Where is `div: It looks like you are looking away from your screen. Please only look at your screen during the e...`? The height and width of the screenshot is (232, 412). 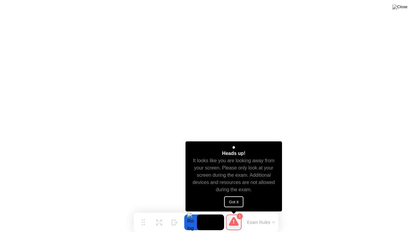 div: It looks like you are looking away from your screen. Please only look at your screen during the e... is located at coordinates (234, 175).